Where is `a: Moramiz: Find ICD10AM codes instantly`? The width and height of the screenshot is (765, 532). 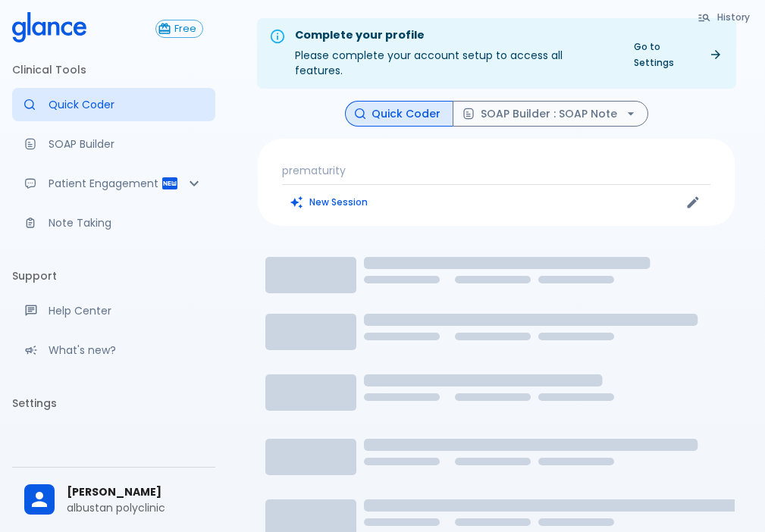
a: Moramiz: Find ICD10AM codes instantly is located at coordinates (114, 104).